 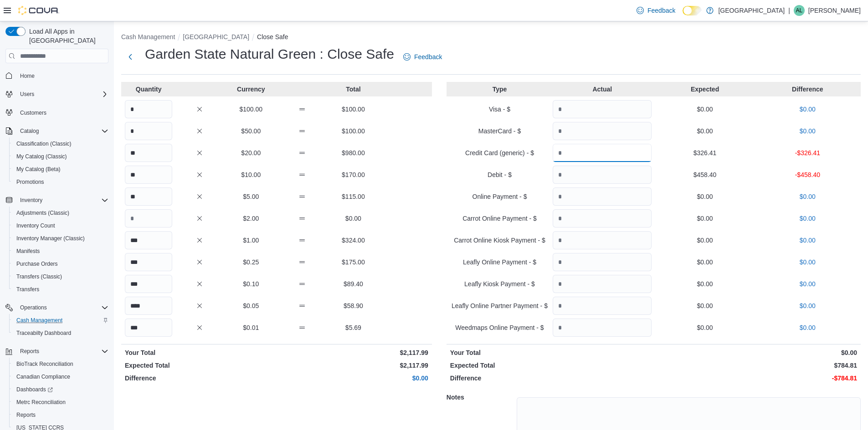 What do you see at coordinates (44, 377) in the screenshot?
I see `a: Canadian Compliance` at bounding box center [44, 377].